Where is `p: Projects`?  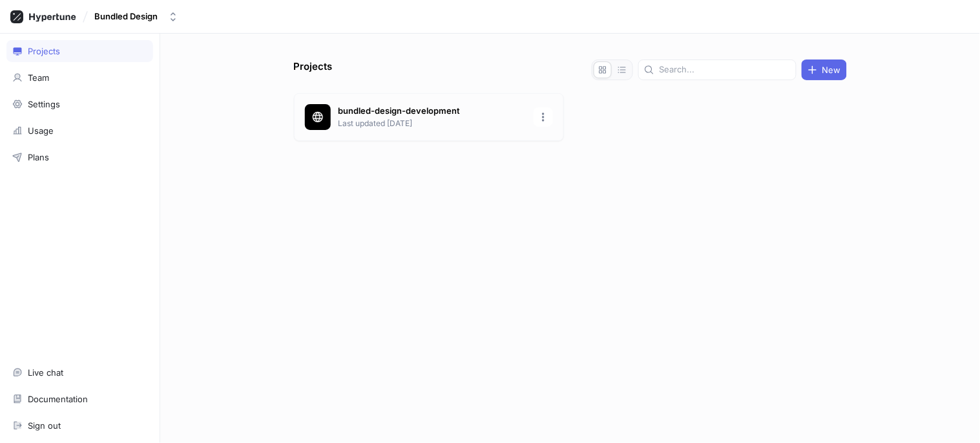
p: Projects is located at coordinates (313, 70).